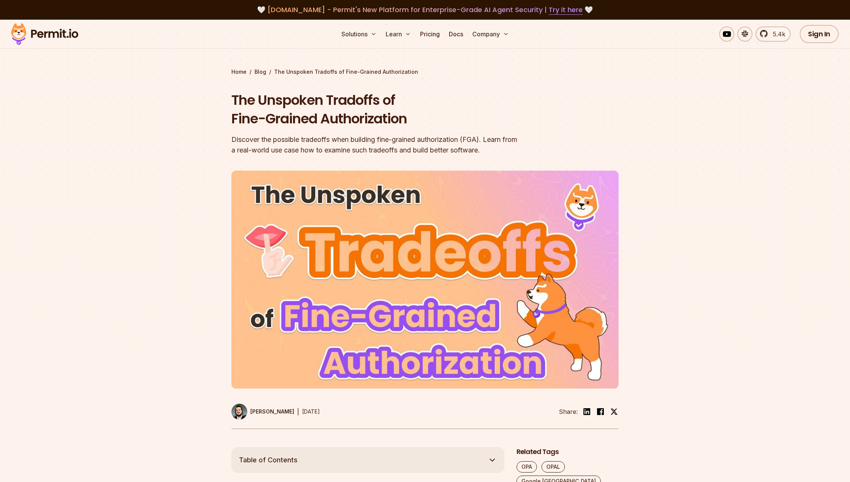 This screenshot has width=850, height=482. Describe the element at coordinates (368, 460) in the screenshot. I see `button: Table of Contents` at that location.